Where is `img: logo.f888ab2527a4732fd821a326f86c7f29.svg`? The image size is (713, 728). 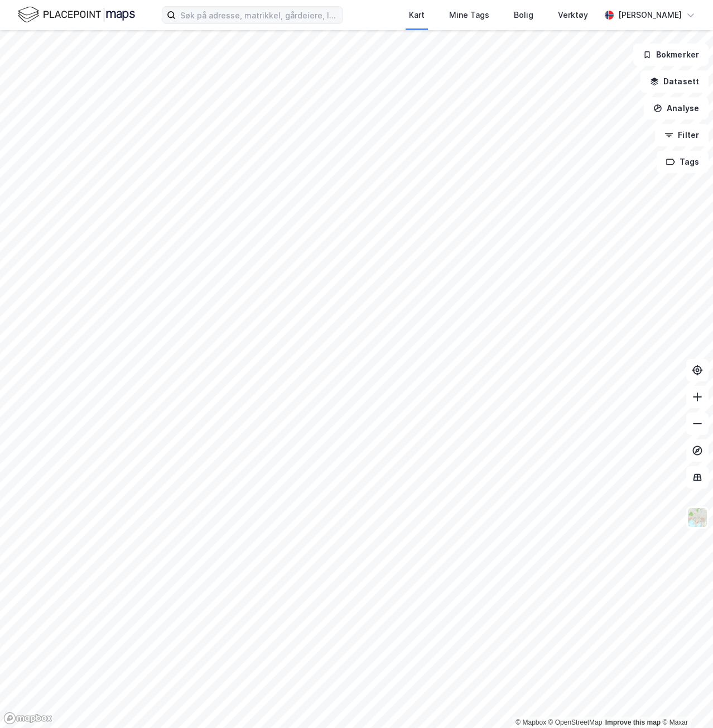 img: logo.f888ab2527a4732fd821a326f86c7f29.svg is located at coordinates (76, 15).